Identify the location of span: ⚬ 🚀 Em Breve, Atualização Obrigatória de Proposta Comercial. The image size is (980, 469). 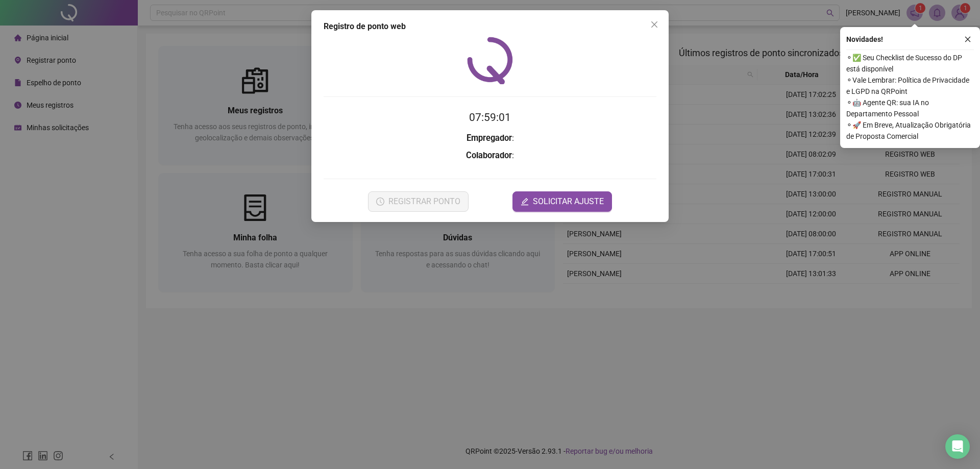
(911, 131).